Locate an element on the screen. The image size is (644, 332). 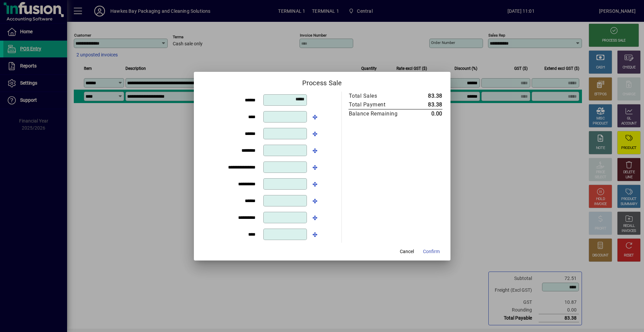
td: 0.00 is located at coordinates (427, 114).